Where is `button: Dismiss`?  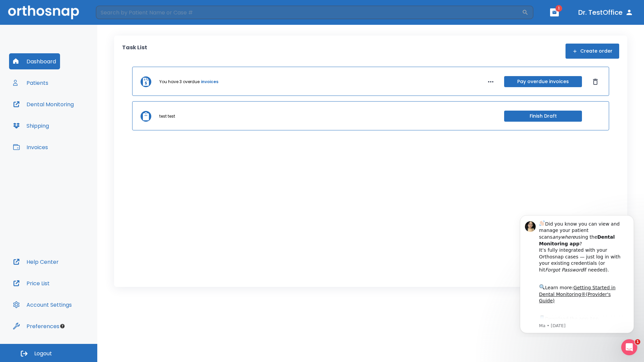 button: Dismiss is located at coordinates (596, 82).